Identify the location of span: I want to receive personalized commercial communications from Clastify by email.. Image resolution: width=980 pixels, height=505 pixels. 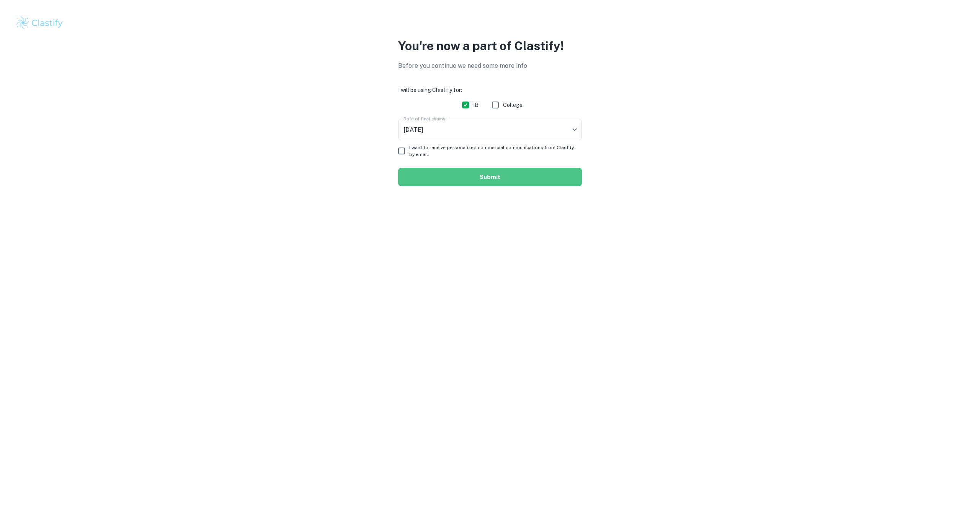
(493, 151).